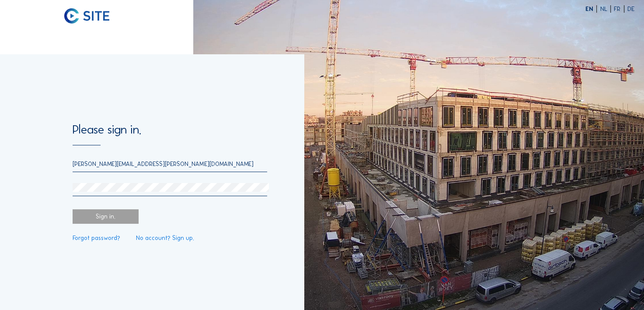 The image size is (644, 310). I want to click on a: Forgot password?, so click(96, 238).